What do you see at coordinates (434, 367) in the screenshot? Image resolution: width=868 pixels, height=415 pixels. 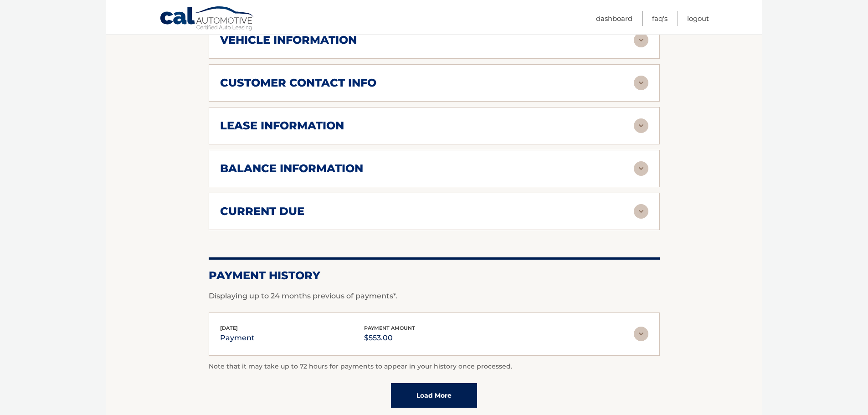 I see `p: Note that it may take up to 72 hours for payments to appear in your history once processed.` at bounding box center [434, 367].